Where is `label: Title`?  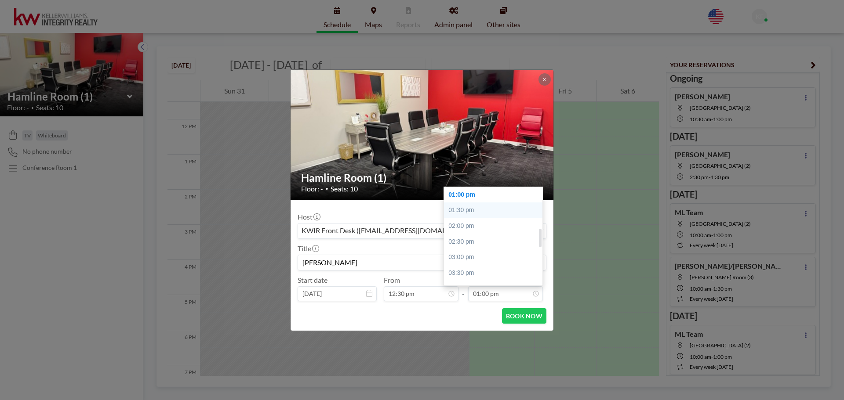 label: Title is located at coordinates (308, 249).